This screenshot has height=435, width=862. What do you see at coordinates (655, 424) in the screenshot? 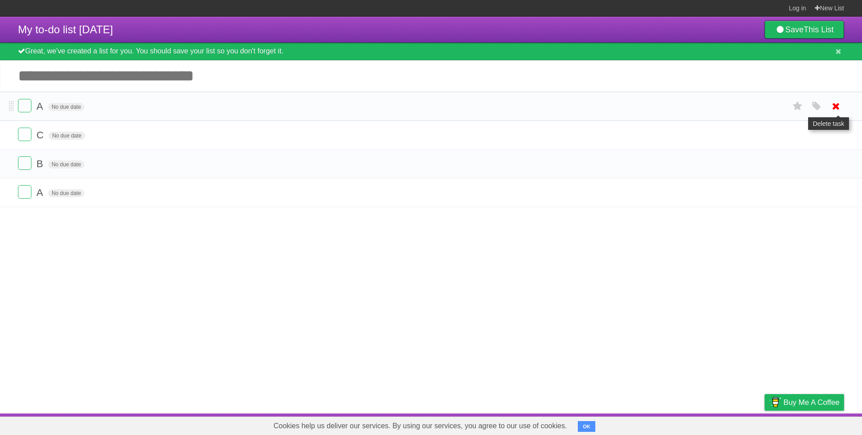
I see `a: About` at bounding box center [655, 424].